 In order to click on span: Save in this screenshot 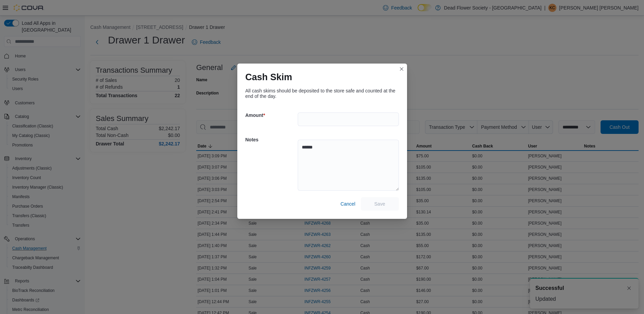, I will do `click(380, 204)`.